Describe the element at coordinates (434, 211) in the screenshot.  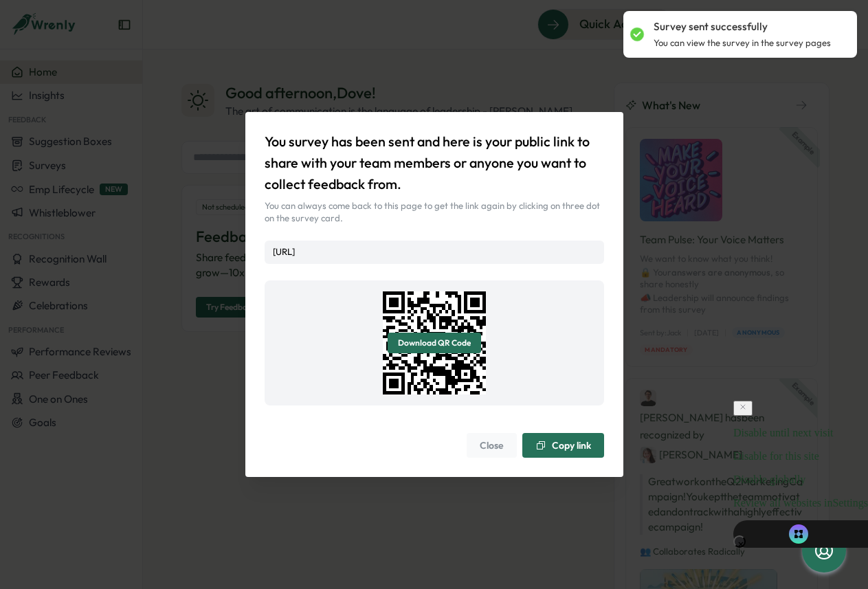
I see `p: You can always come back to this page to get the link again by clicking on three dot on the surve...` at that location.